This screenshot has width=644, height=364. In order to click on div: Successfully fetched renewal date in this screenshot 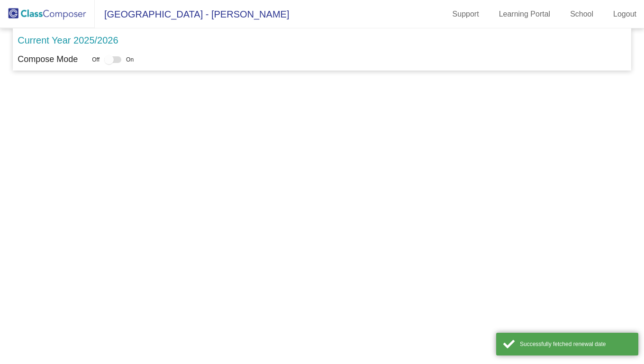, I will do `click(575, 345)`.